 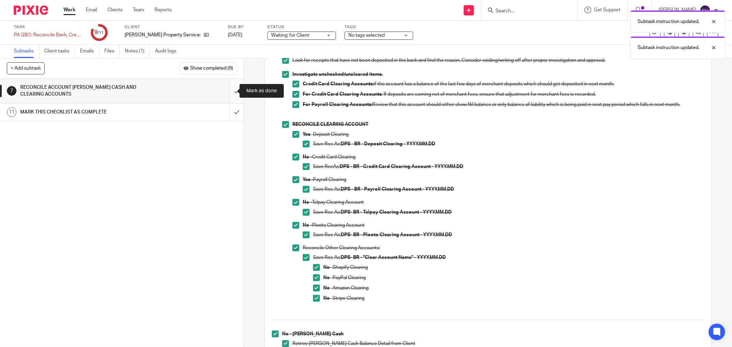 I want to click on a: Reports, so click(x=163, y=10).